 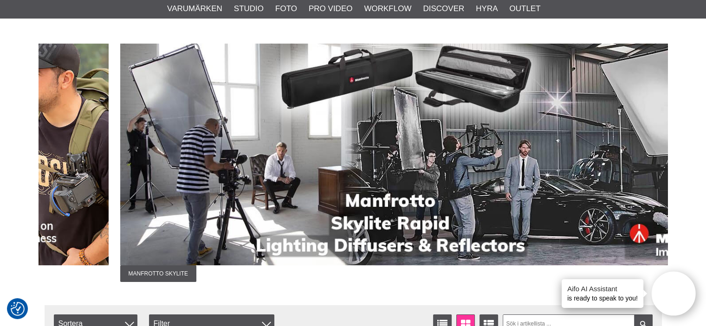 I want to click on button: Samtyckesinställningar, so click(x=18, y=309).